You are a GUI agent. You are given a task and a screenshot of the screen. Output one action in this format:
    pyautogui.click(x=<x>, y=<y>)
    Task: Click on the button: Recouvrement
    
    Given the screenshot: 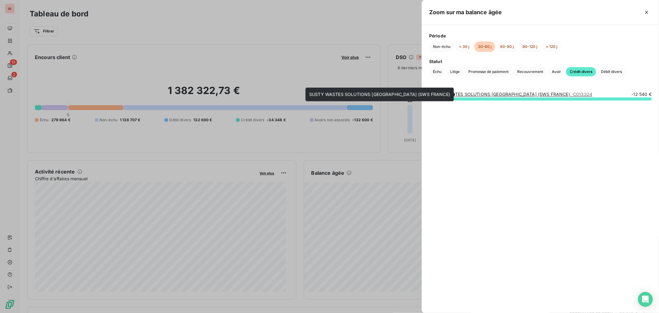 What is the action you would take?
    pyautogui.click(x=530, y=72)
    